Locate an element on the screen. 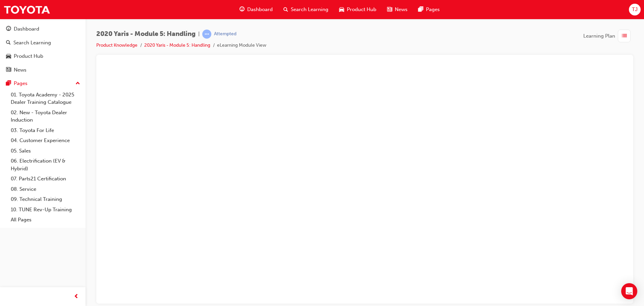  span: up-icon is located at coordinates (78, 83).